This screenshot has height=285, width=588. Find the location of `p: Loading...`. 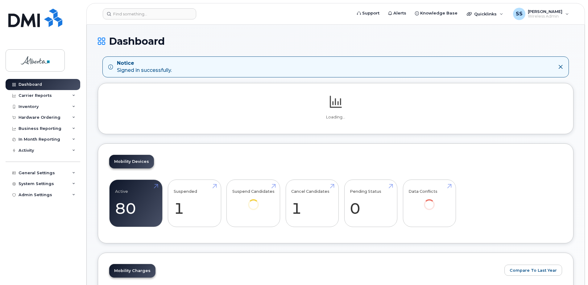

p: Loading... is located at coordinates (336, 117).